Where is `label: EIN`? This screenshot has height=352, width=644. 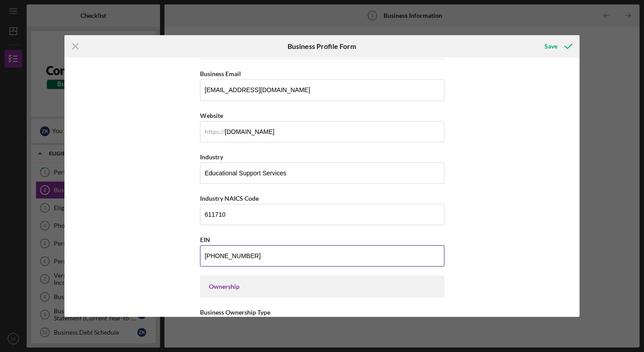 label: EIN is located at coordinates (205, 239).